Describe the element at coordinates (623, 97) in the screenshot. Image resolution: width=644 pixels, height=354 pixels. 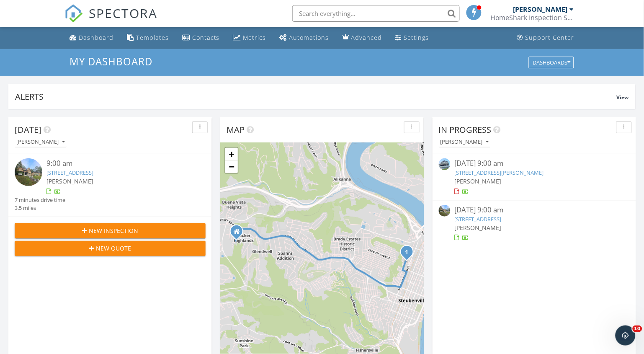
I see `span: View` at that location.